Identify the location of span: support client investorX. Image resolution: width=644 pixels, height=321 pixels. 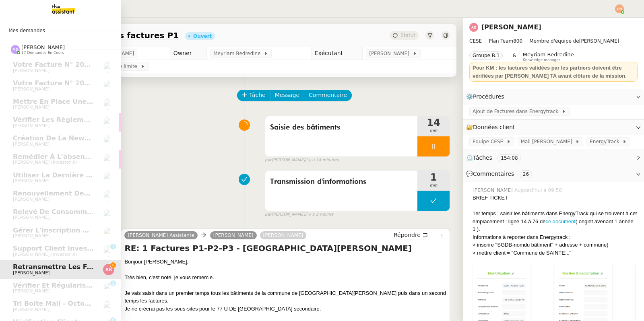
(58, 249).